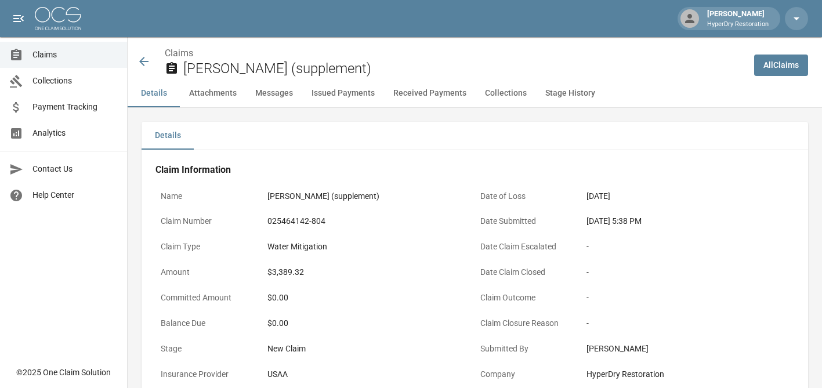  What do you see at coordinates (209, 374) in the screenshot?
I see `p: Insurance Provider` at bounding box center [209, 374].